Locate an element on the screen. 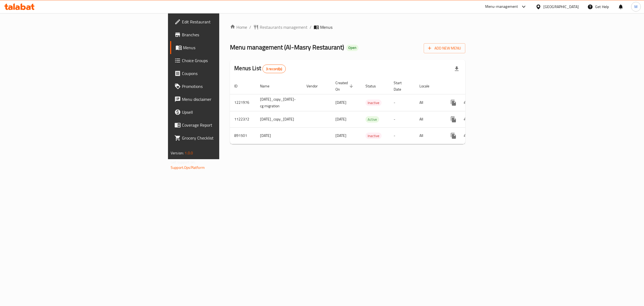  div: Menu-management is located at coordinates (502, 7).